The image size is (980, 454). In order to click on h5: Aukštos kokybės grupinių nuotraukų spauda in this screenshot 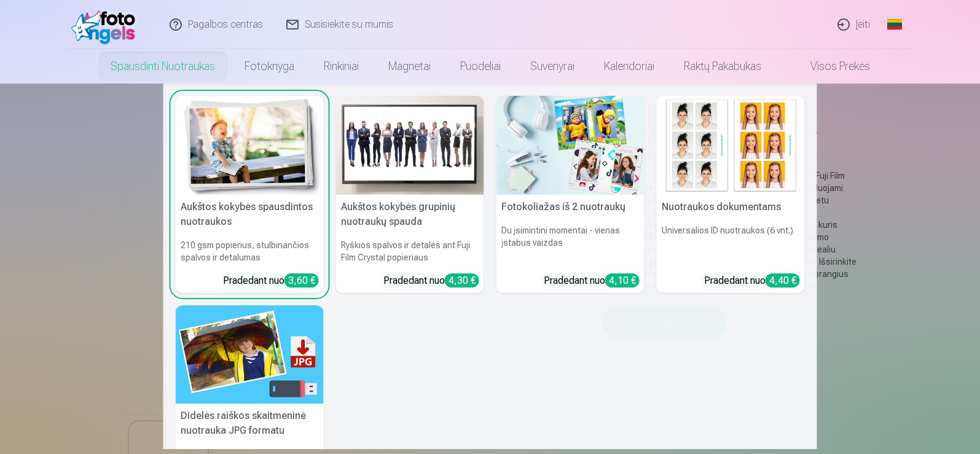, I will do `click(410, 214)`.